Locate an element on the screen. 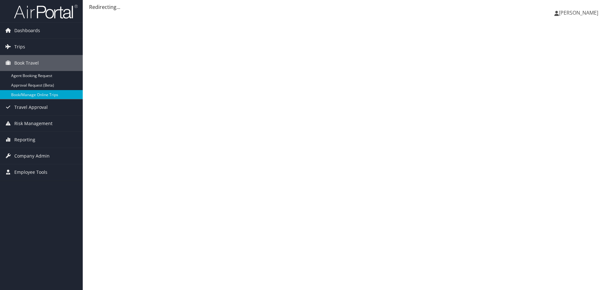 The height and width of the screenshot is (290, 611). span: Book Travel is located at coordinates (26, 63).